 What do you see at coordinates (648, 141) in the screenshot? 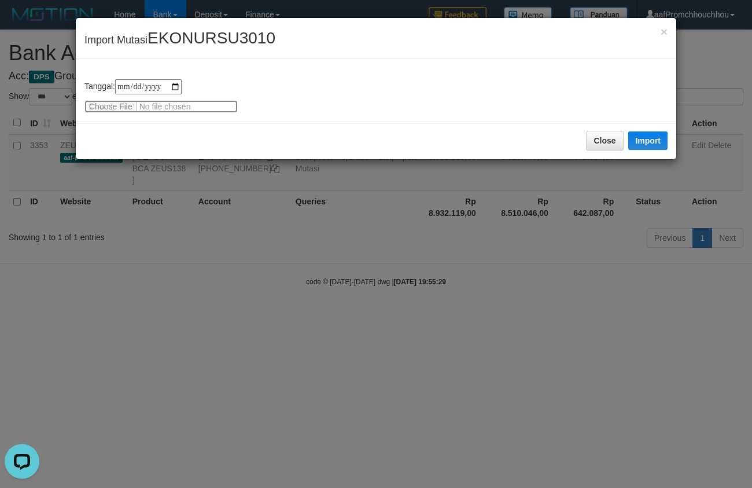
I see `button: Import` at bounding box center [648, 141].